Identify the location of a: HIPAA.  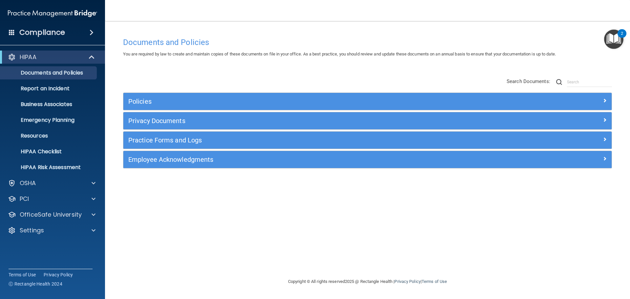
(52, 57).